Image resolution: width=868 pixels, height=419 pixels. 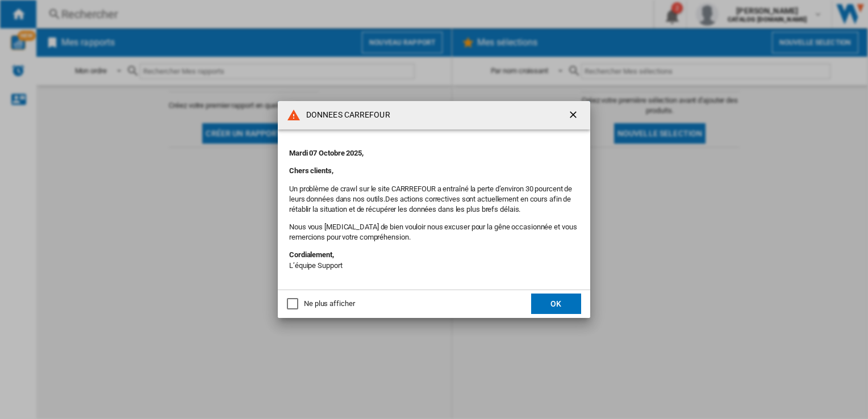 I want to click on strong: Mardi 07 Octobre 2025,, so click(x=326, y=152).